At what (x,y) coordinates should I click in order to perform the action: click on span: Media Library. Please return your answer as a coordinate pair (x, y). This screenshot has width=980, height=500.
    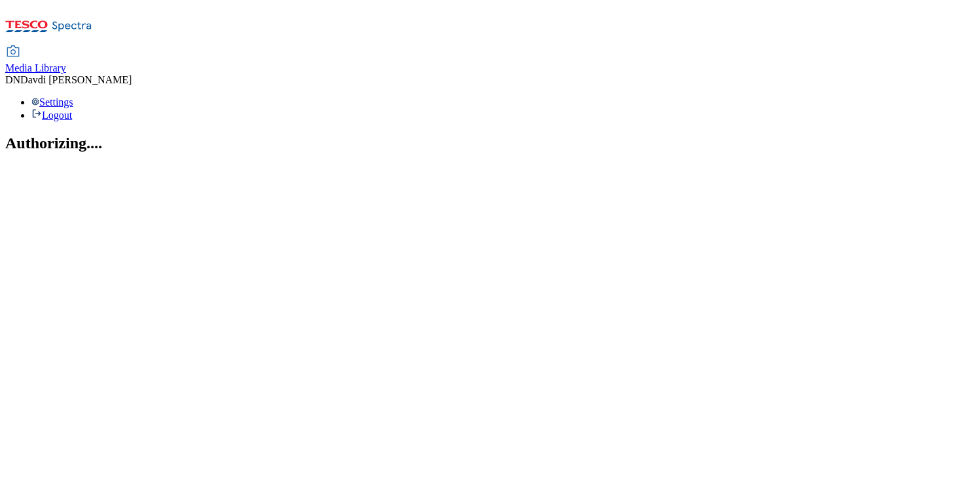
    Looking at the image, I should click on (35, 68).